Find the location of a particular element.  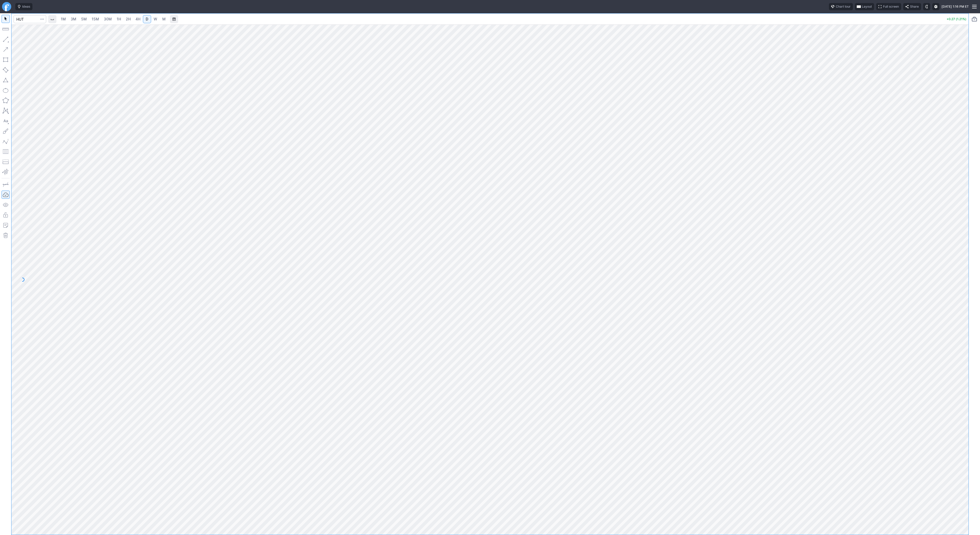

button: Portfolio watchlist is located at coordinates (975, 19).